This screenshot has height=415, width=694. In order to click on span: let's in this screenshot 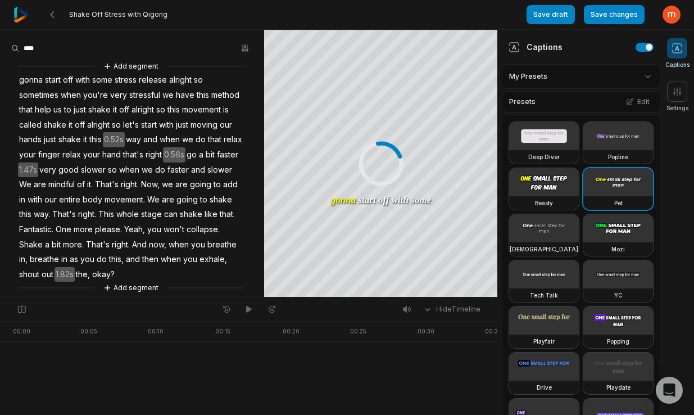, I will do `click(131, 125)`.